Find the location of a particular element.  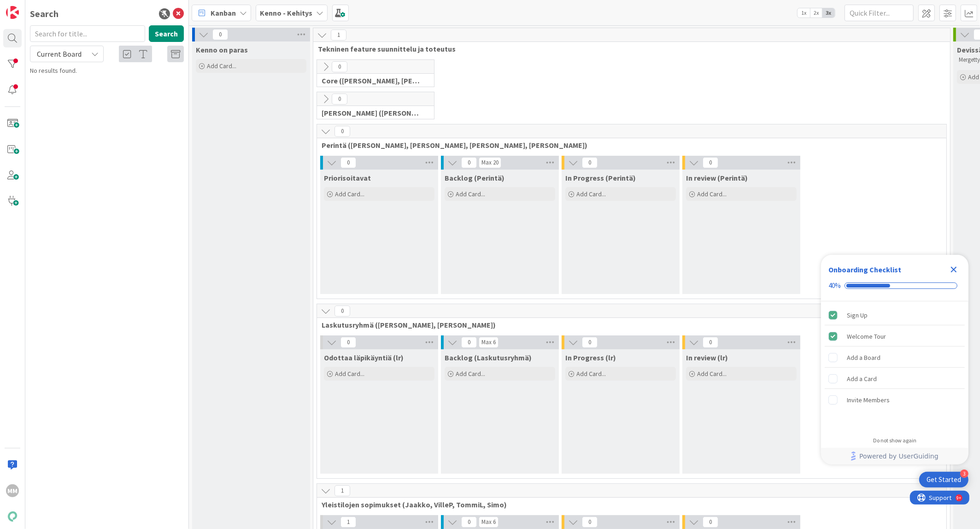

div: 3 is located at coordinates (965, 474).